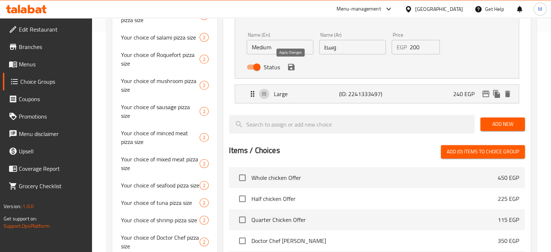 Image resolution: width=551 pixels, height=252 pixels. Describe the element at coordinates (47, 134) in the screenshot. I see `a: Menu disclaimer` at that location.